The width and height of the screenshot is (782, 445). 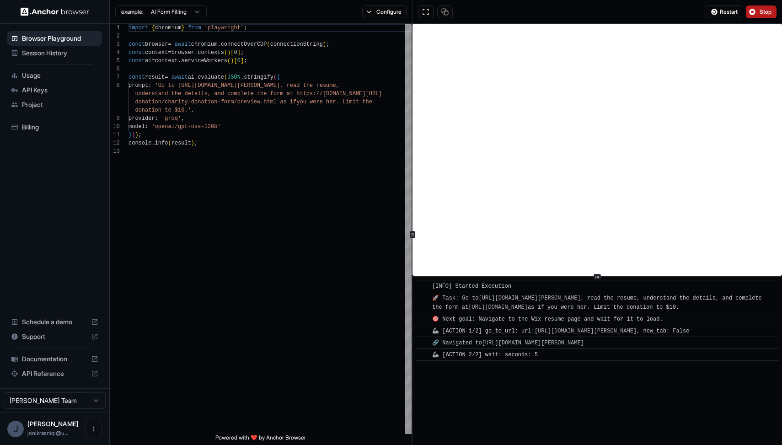 What do you see at coordinates (132, 12) in the screenshot?
I see `span: example:` at bounding box center [132, 12].